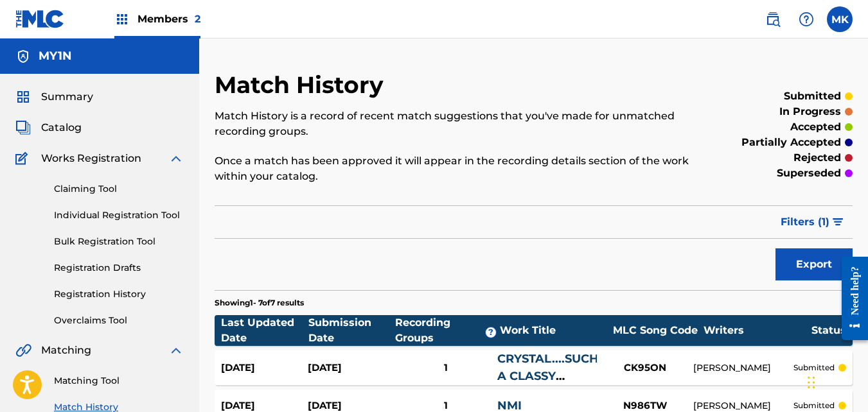 This screenshot has width=868, height=412. I want to click on button: Filters (1), so click(813, 222).